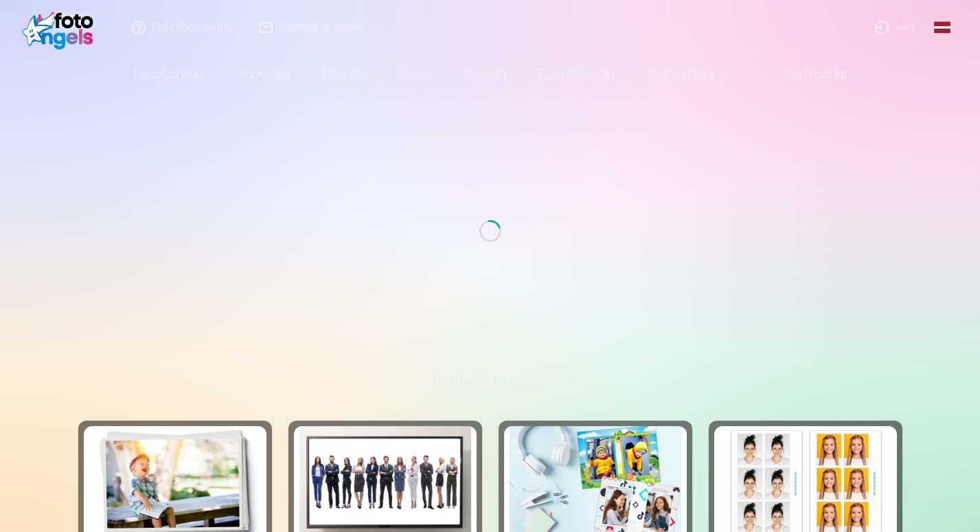 The width and height of the screenshot is (980, 532). Describe the element at coordinates (169, 74) in the screenshot. I see `a: Foto izdrukas` at that location.